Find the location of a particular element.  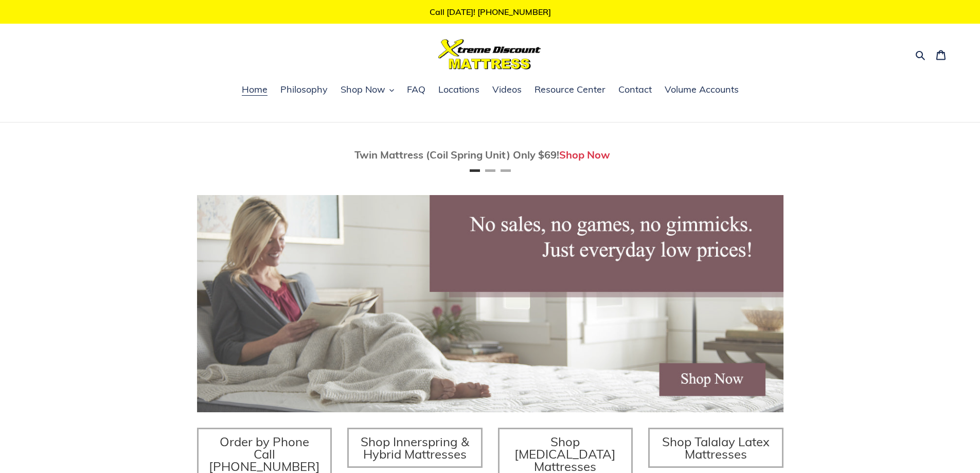

span: Shop Now is located at coordinates (363, 89).